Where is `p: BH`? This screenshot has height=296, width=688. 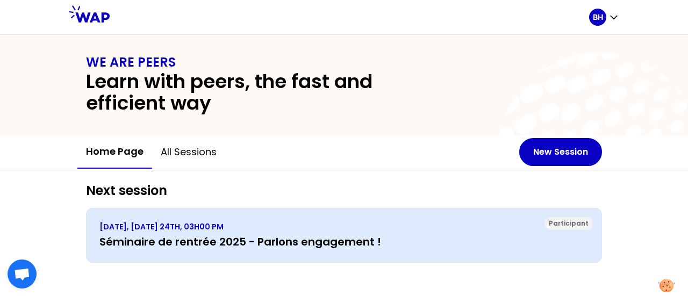
p: BH is located at coordinates (597, 17).